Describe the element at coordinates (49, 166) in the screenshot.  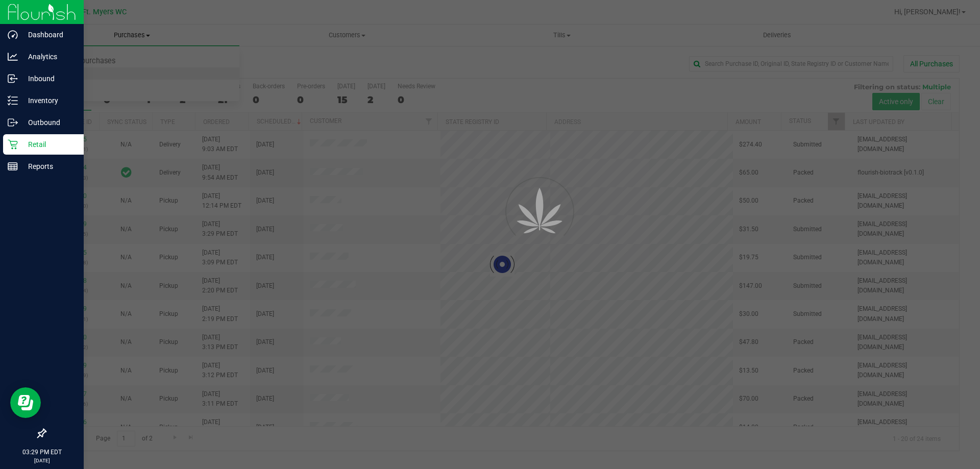
I see `p: Reports` at that location.